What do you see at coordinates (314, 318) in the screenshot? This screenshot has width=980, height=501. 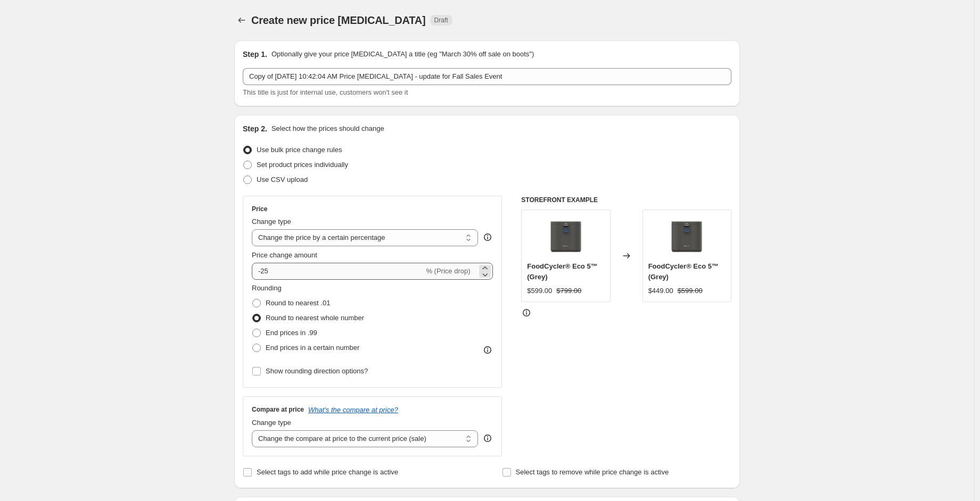 I see `span: Round to nearest whole number` at bounding box center [314, 318].